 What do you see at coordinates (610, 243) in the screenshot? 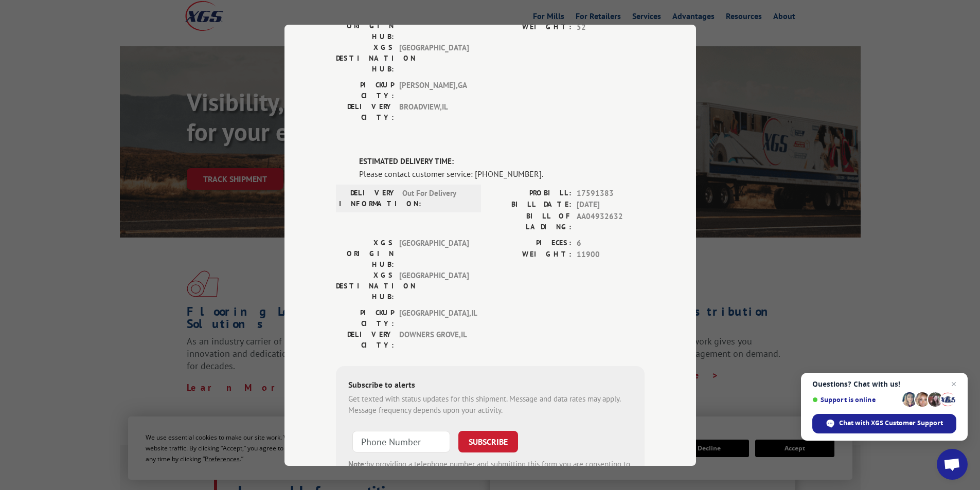
I see `span: 6` at bounding box center [610, 243].